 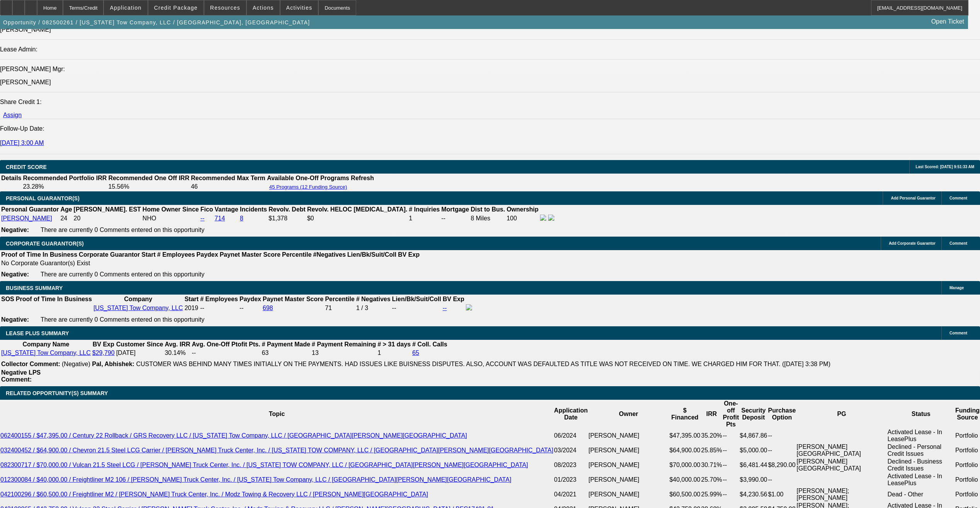 What do you see at coordinates (914, 198) in the screenshot?
I see `span: Add Personal Guarantor` at bounding box center [914, 198].